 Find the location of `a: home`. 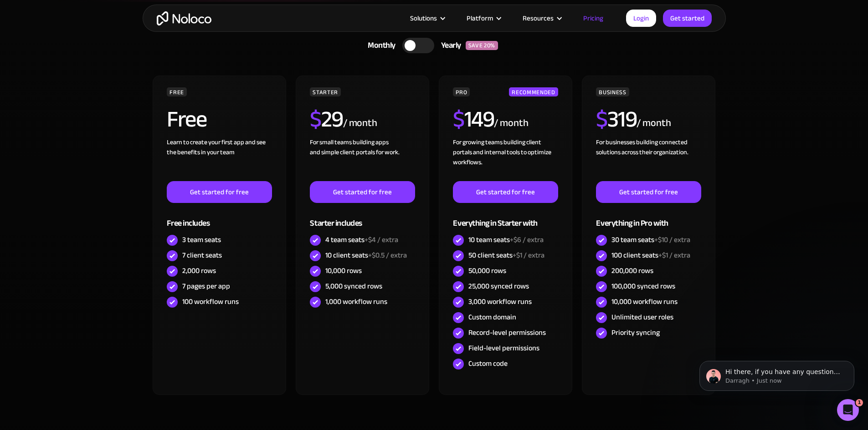

a: home is located at coordinates (184, 18).